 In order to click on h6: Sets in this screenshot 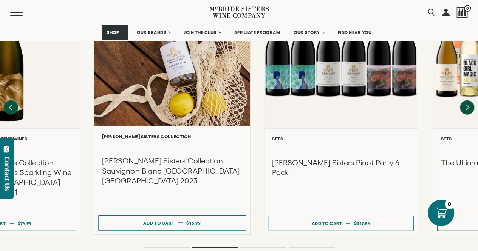, I will do `click(341, 139)`.